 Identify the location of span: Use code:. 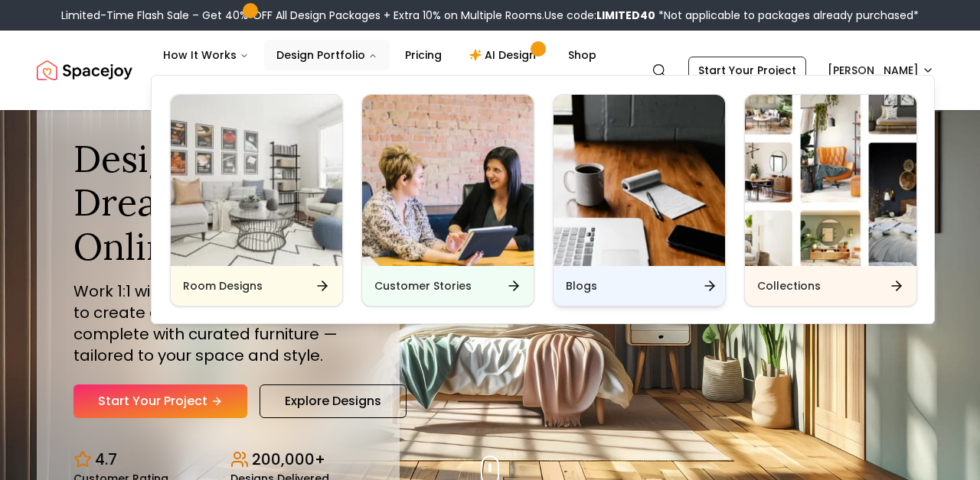
(599, 16).